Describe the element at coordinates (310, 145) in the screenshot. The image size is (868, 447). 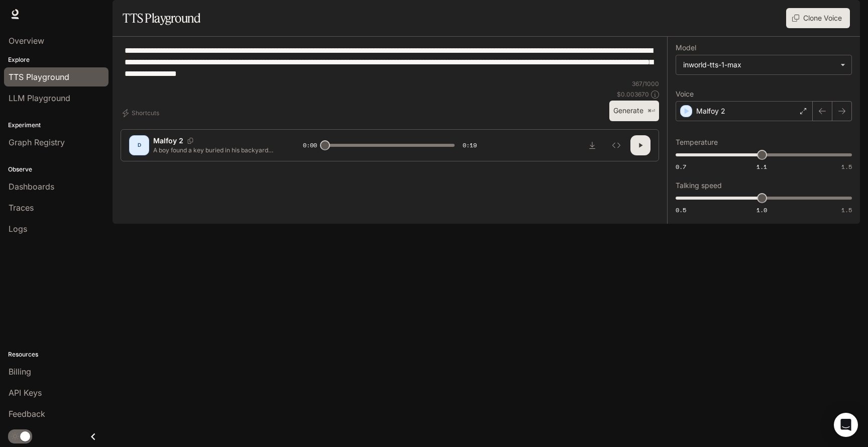
I see `span: 0:00` at that location.